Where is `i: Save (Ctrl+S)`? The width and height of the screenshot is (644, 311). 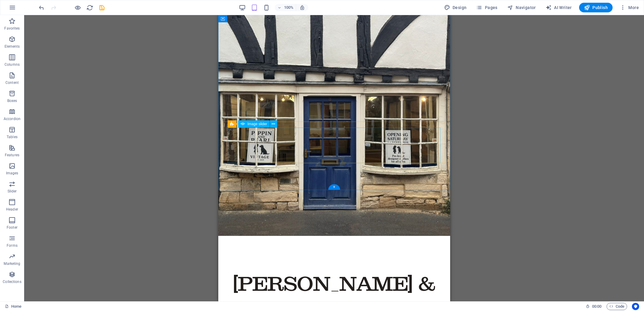 i: Save (Ctrl+S) is located at coordinates (102, 8).